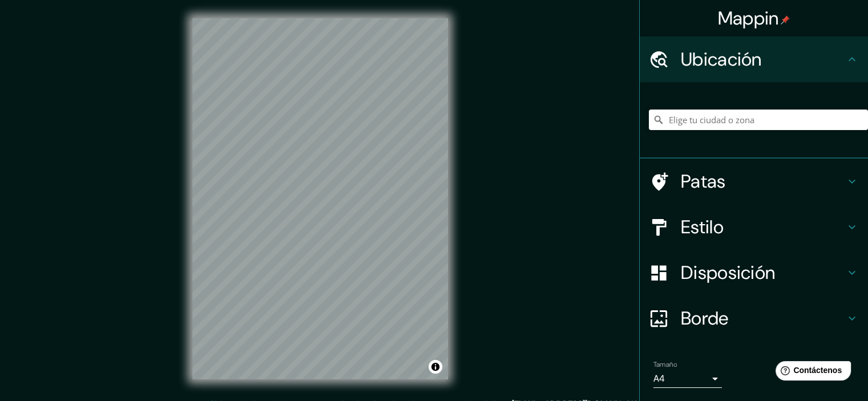 This screenshot has width=868, height=401. I want to click on div: Estilo, so click(754, 227).